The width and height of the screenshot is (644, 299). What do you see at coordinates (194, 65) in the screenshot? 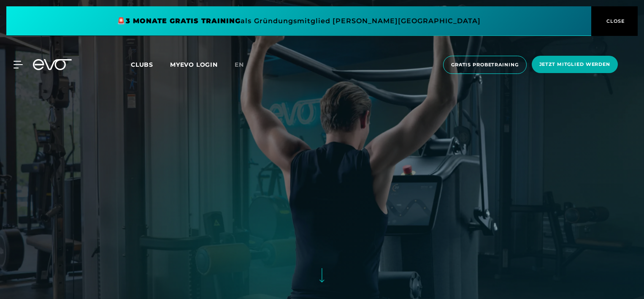
I see `a: MYEVO LOGIN` at bounding box center [194, 65].